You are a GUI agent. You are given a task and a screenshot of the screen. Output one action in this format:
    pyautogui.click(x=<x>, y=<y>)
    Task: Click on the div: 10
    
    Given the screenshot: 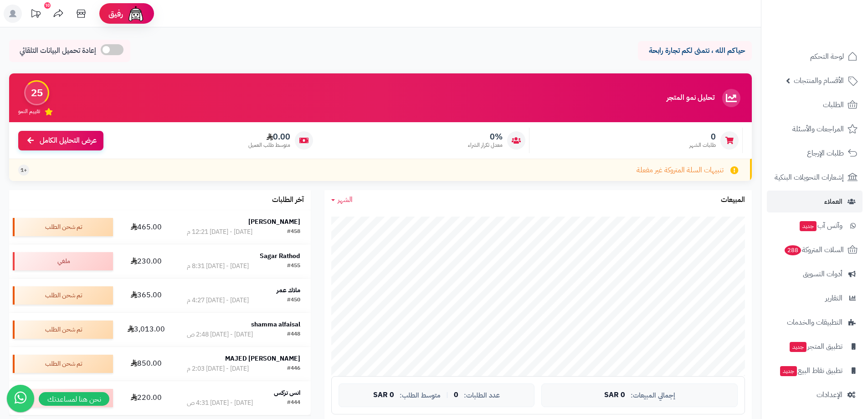 What is the action you would take?
    pyautogui.click(x=47, y=6)
    